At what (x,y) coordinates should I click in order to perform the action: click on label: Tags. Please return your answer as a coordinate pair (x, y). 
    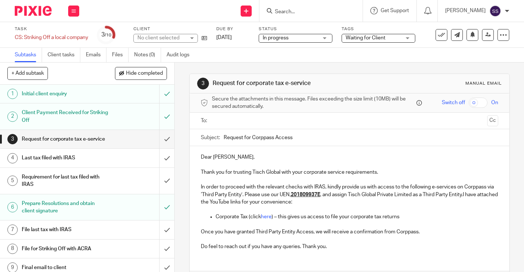
    Looking at the image, I should click on (378, 29).